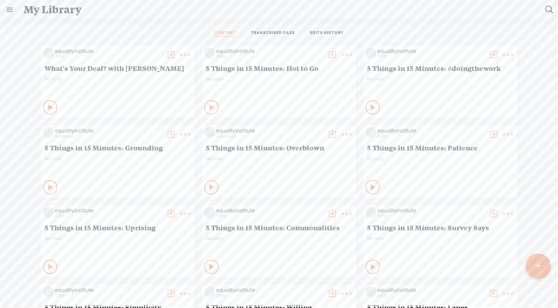 This screenshot has width=558, height=308. What do you see at coordinates (118, 228) in the screenshot?
I see `span: 5 Things in 15 Minutes: Uprising` at bounding box center [118, 228].